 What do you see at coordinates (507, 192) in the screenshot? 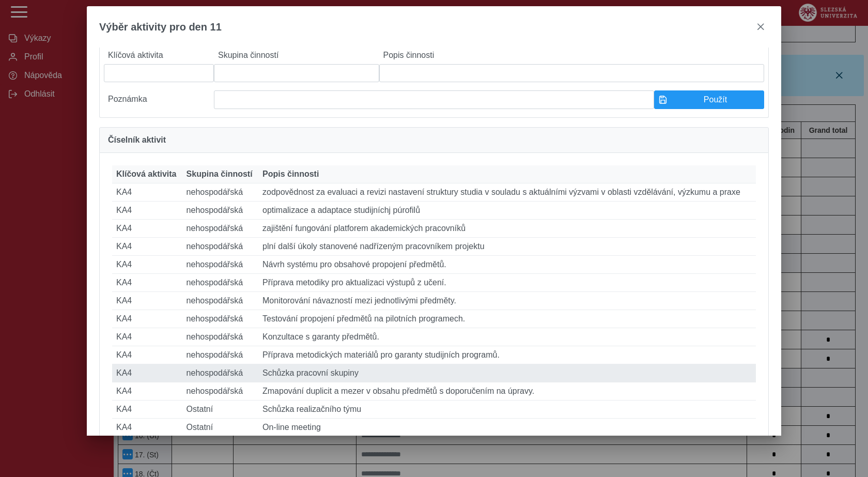
I see `td: zodpovědnost za evaluaci a revizi nastavení struktury studia v souladu s aktuálními výzvami v obl...` at bounding box center [507, 192].